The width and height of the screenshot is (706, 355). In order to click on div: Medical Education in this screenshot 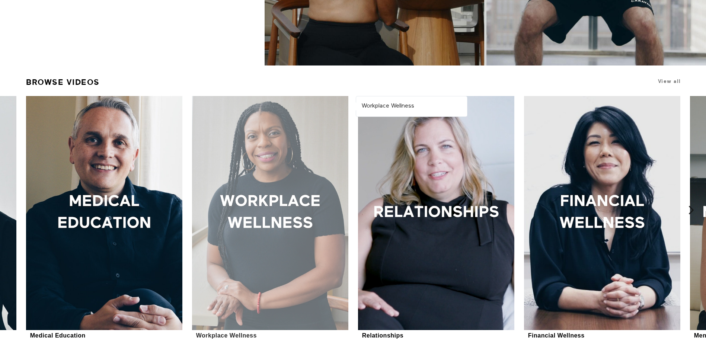, I will do `click(58, 335)`.